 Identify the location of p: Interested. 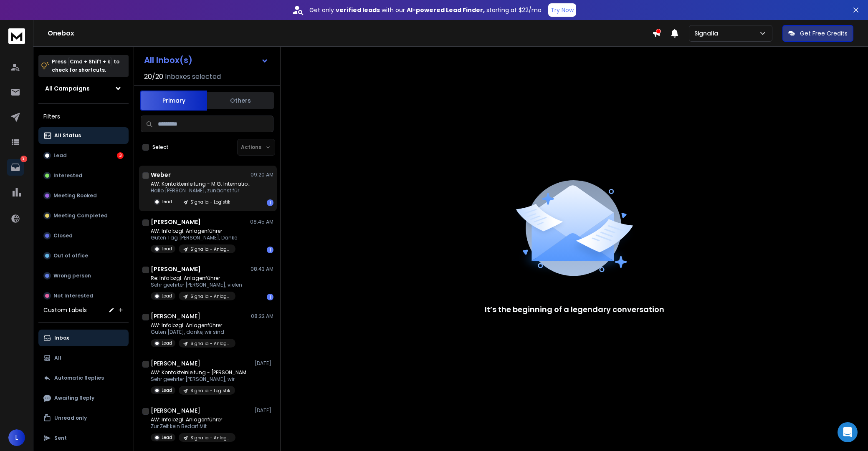
(68, 176).